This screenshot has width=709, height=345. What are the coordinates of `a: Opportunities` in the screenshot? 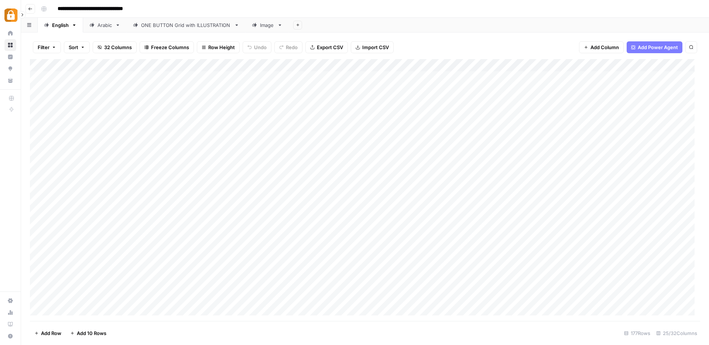 It's located at (10, 69).